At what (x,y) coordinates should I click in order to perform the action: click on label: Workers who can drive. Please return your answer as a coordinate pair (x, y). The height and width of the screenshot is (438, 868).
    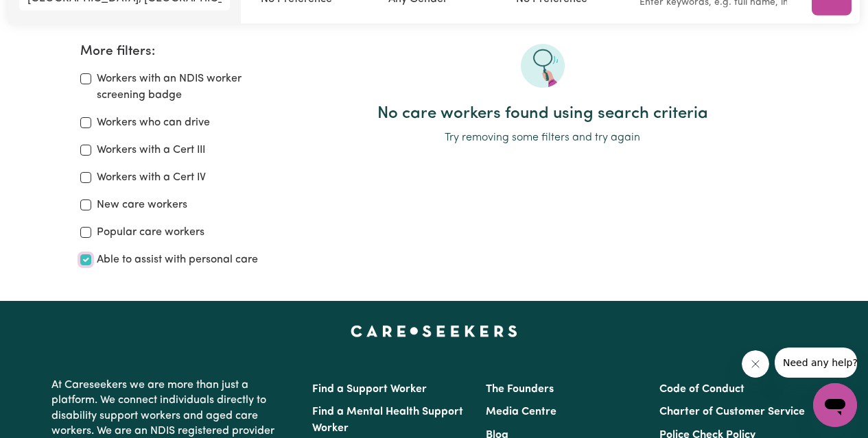
    Looking at the image, I should click on (153, 123).